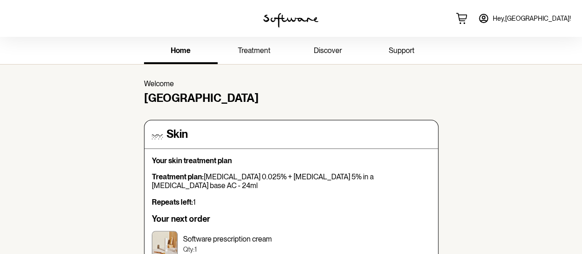  Describe the element at coordinates (254, 50) in the screenshot. I see `span: treatment` at that location.